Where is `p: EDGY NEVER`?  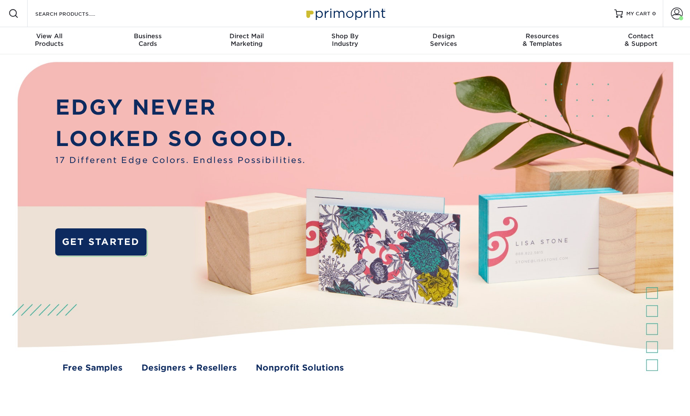 p: EDGY NEVER is located at coordinates (181, 107).